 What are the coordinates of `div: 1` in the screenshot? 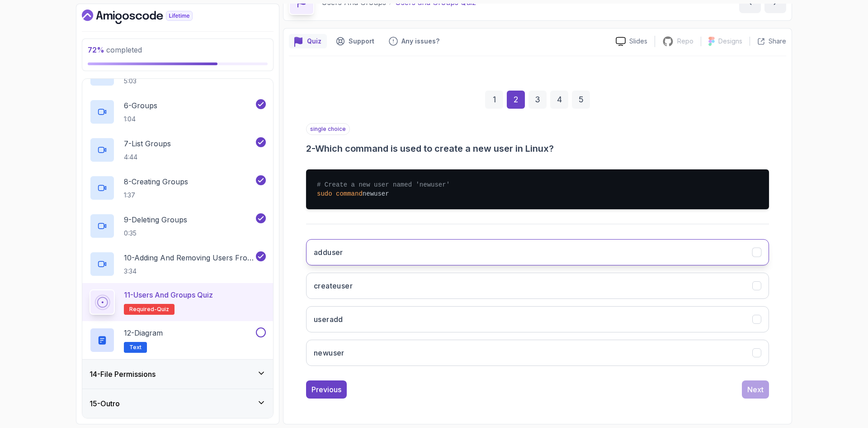 It's located at (494, 99).